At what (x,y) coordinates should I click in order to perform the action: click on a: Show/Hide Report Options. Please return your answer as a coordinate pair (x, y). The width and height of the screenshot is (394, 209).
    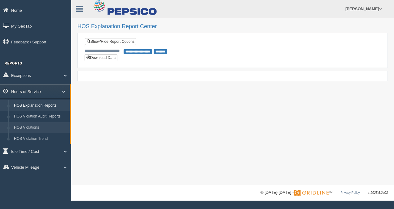
    Looking at the image, I should click on (111, 42).